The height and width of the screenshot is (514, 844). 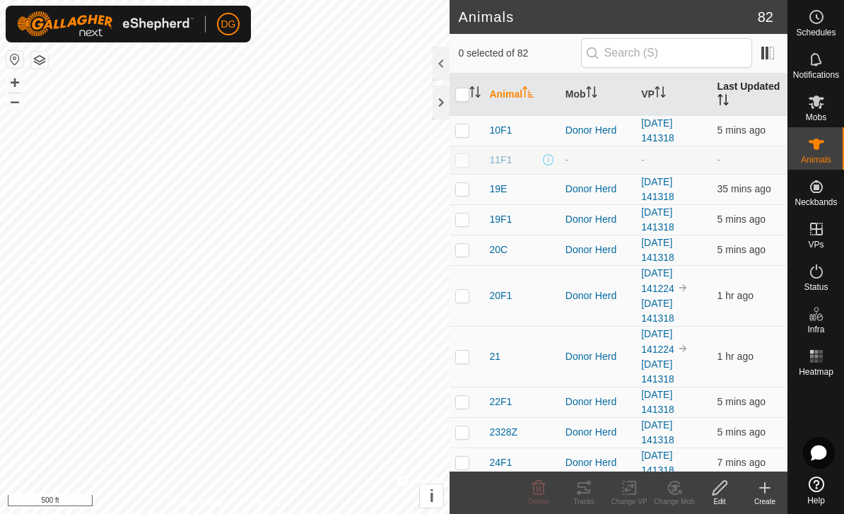 What do you see at coordinates (40, 60) in the screenshot?
I see `button: Map Layers` at bounding box center [40, 60].